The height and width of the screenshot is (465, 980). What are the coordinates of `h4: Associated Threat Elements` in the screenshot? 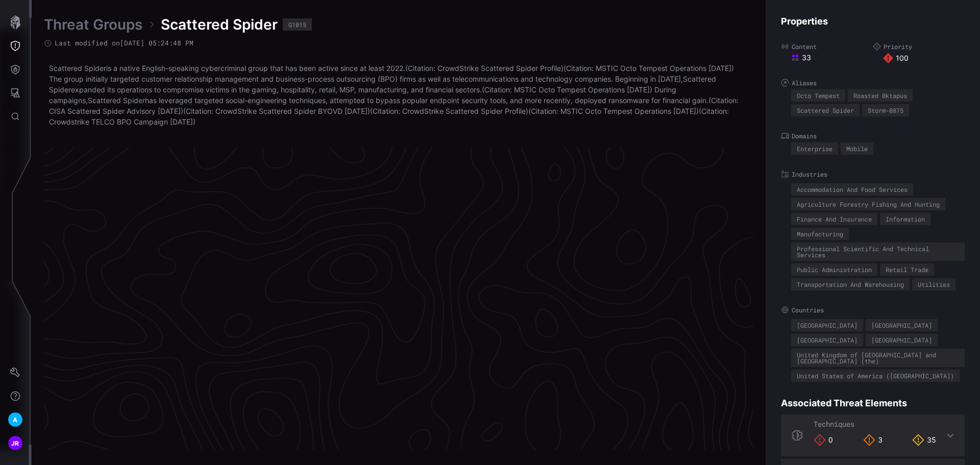 It's located at (873, 403).